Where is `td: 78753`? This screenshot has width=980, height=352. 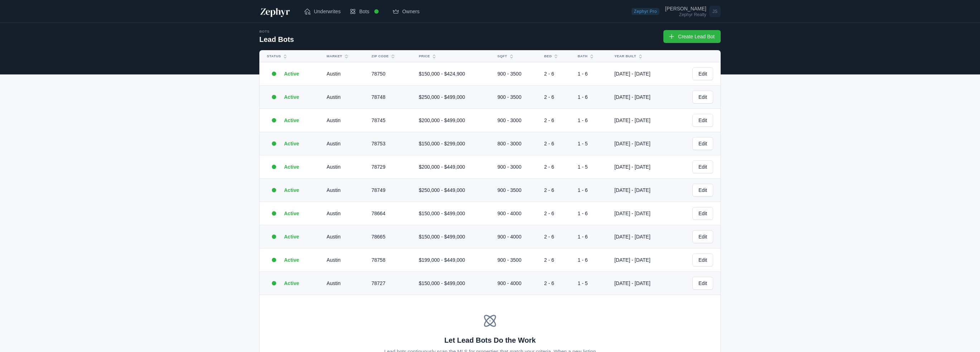 td: 78753 is located at coordinates (391, 144).